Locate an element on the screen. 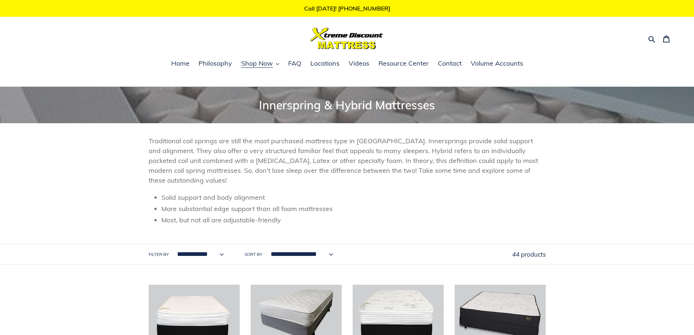  span: Videos is located at coordinates (359, 63).